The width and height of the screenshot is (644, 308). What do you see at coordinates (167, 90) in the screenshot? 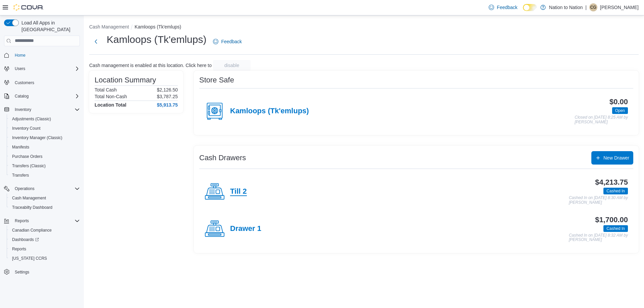
I see `p: $2,126.50` at bounding box center [167, 90].